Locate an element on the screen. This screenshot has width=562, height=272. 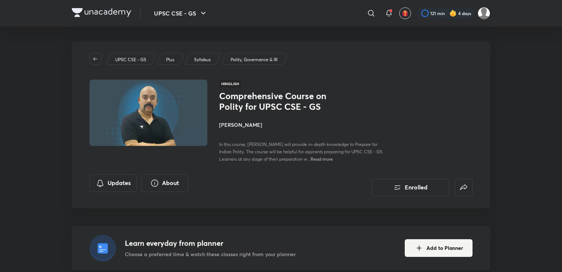
button: false is located at coordinates (464, 188).